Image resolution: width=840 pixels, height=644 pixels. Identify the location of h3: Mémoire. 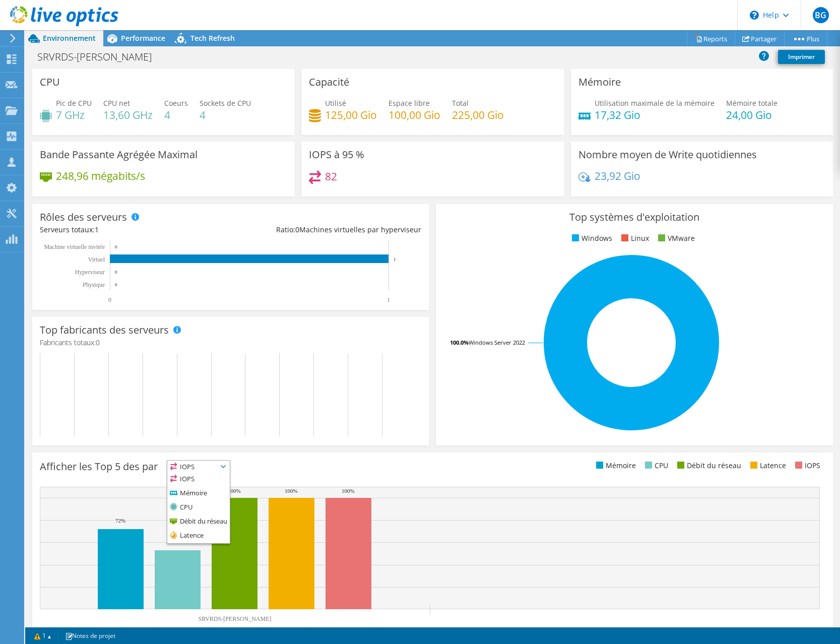
(599, 83).